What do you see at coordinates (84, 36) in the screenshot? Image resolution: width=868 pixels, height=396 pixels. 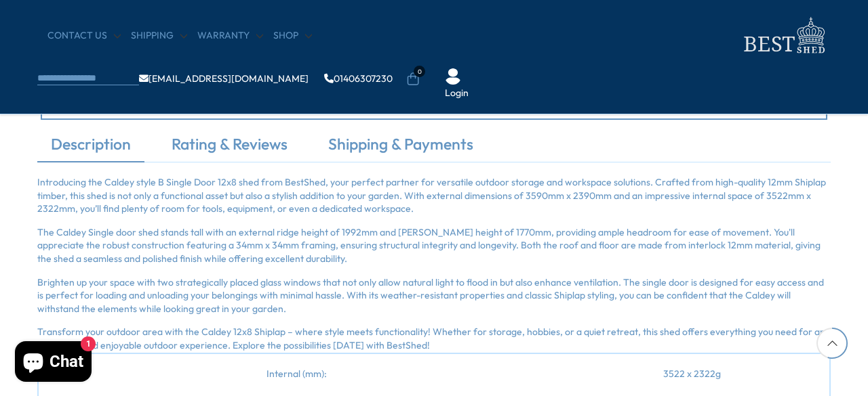 I see `a: CONTACT US` at bounding box center [84, 36].